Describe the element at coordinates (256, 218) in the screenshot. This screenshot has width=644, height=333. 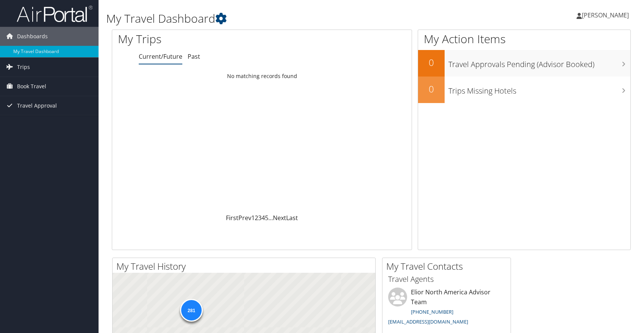
I see `a: 2` at that location.